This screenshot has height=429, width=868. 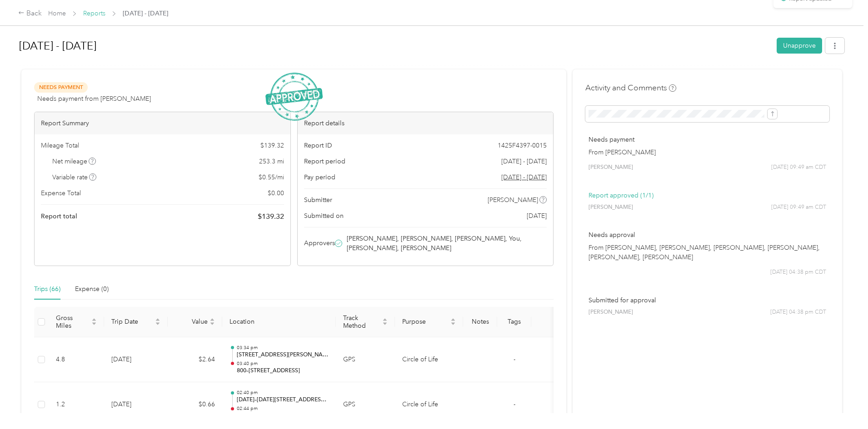 I want to click on div: Report details, so click(x=426, y=123).